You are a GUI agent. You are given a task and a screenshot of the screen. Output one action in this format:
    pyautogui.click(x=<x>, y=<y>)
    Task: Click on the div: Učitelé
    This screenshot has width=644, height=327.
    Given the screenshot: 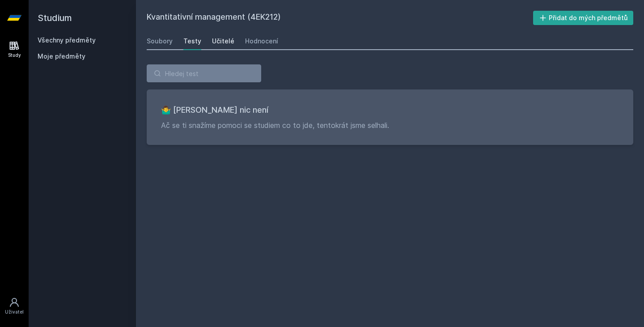 What is the action you would take?
    pyautogui.click(x=223, y=41)
    